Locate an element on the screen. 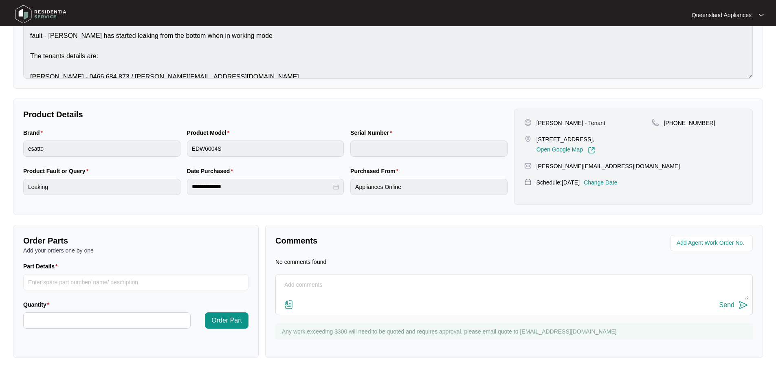 The width and height of the screenshot is (776, 371). button: Order Part is located at coordinates (226, 320).